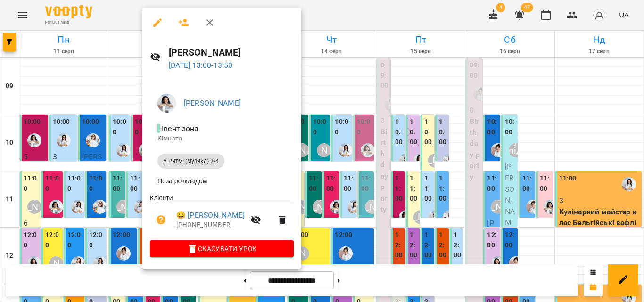 The width and height of the screenshot is (644, 302). Describe the element at coordinates (222, 249) in the screenshot. I see `span: Скасувати Урок` at that location.